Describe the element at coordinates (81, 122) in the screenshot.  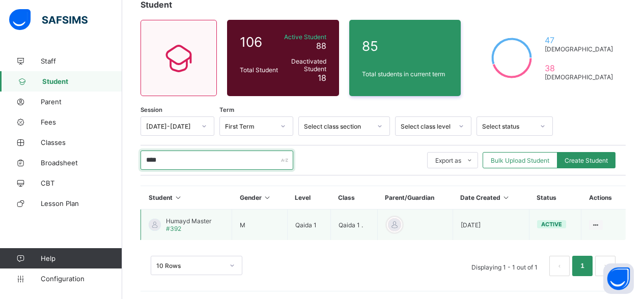
I see `span: Fees` at that location.